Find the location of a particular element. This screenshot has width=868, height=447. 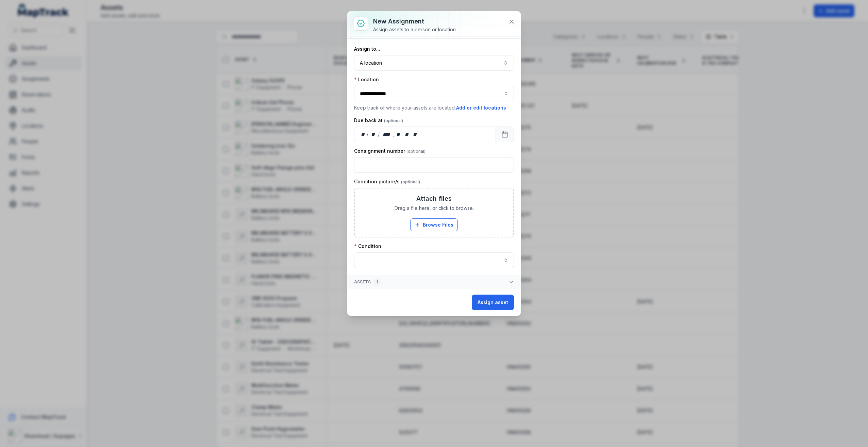

button: Assets1 is located at coordinates (434, 282).